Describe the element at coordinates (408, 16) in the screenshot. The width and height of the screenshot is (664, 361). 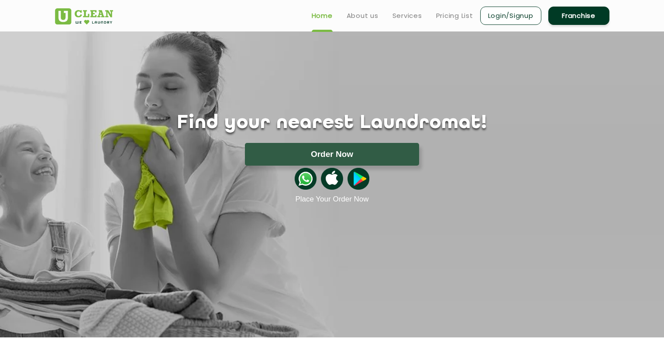
I see `a: Services` at that location.